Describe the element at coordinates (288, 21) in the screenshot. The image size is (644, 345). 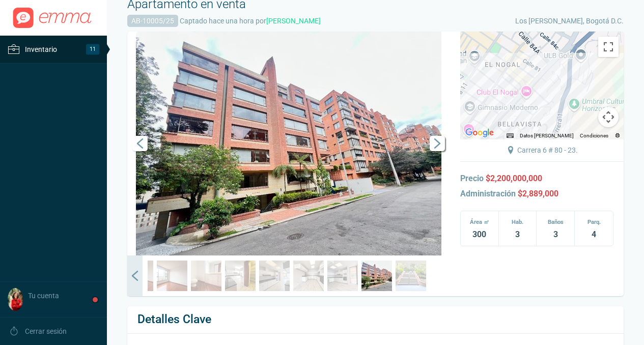
I see `span: por` at that location.